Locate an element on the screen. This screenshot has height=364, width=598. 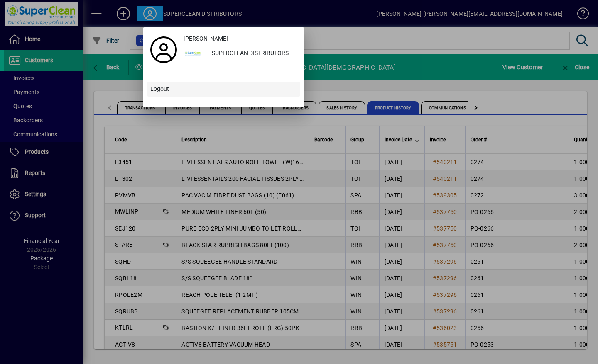
button: Logout is located at coordinates (224, 89).